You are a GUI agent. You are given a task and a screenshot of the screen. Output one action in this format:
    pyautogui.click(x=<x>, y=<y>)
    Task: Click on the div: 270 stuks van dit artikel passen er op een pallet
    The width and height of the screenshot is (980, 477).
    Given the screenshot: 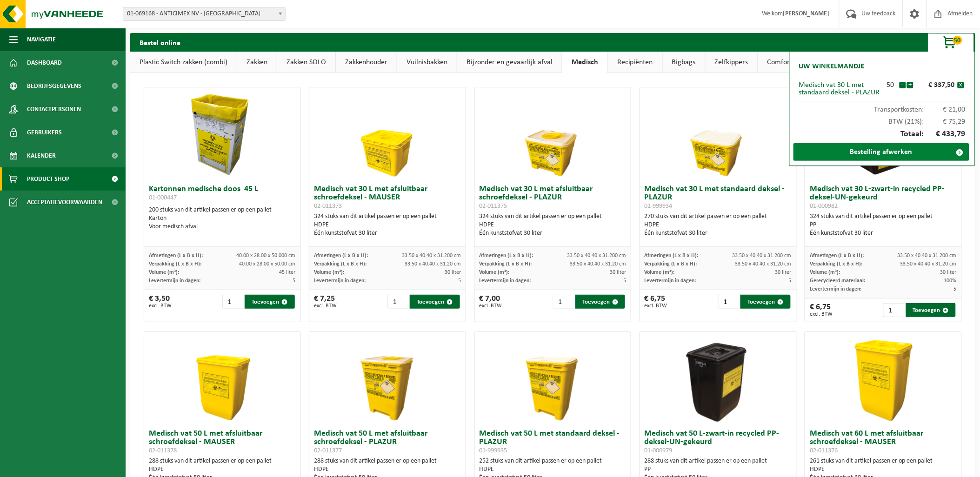 What is the action you would take?
    pyautogui.click(x=718, y=225)
    